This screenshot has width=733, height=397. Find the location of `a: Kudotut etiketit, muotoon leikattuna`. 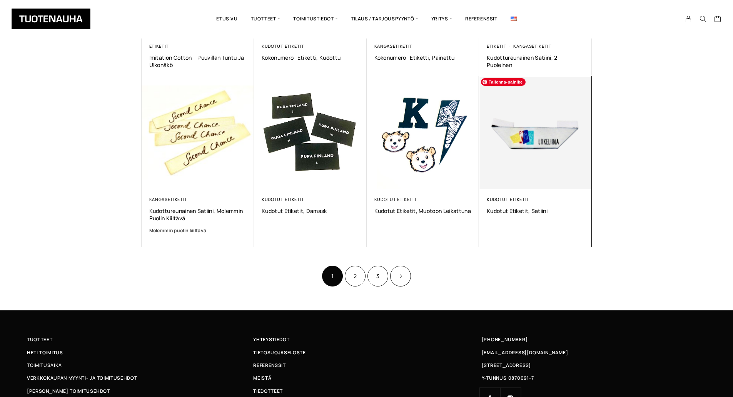

a: Kudotut etiketit, muotoon leikattuna is located at coordinates (423, 210).